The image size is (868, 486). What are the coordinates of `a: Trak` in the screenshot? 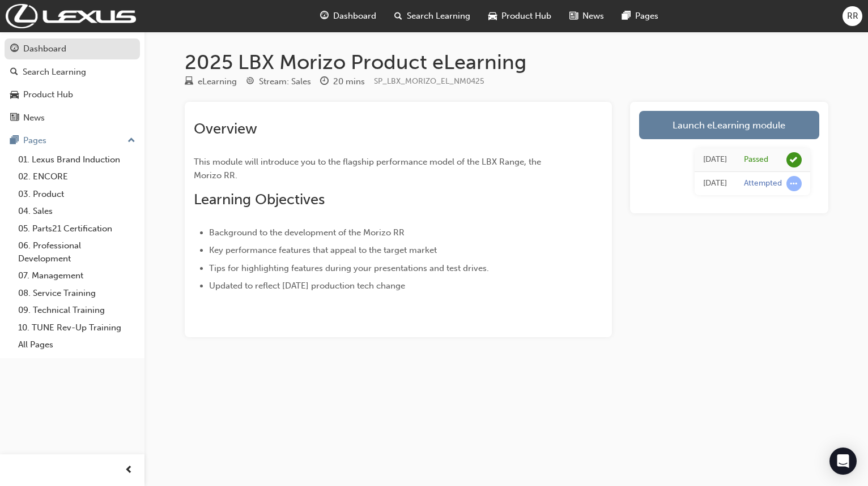 It's located at (71, 16).